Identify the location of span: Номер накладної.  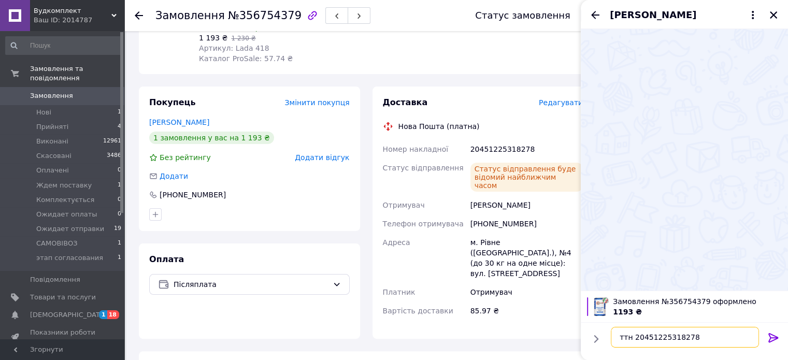
(415, 149).